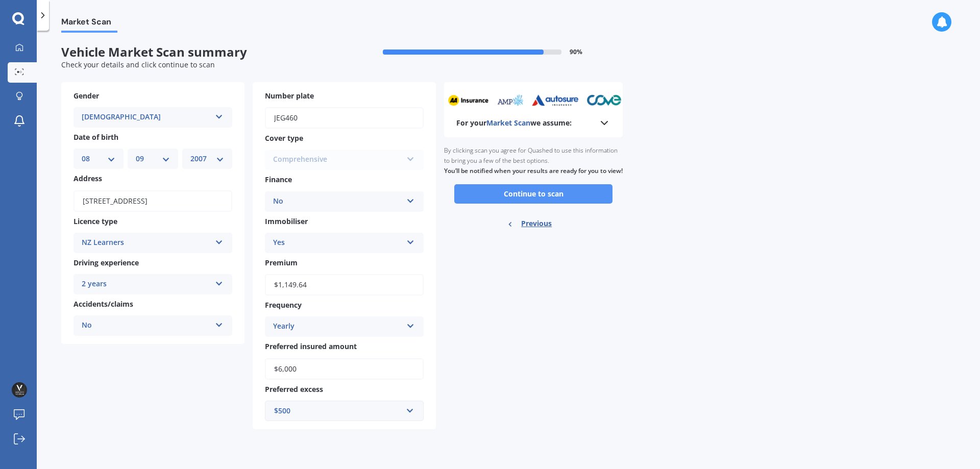 The width and height of the screenshot is (980, 469). I want to click on span: Date of birth, so click(96, 137).